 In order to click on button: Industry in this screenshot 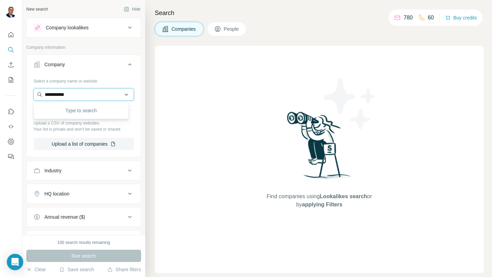, I will do `click(84, 171)`.